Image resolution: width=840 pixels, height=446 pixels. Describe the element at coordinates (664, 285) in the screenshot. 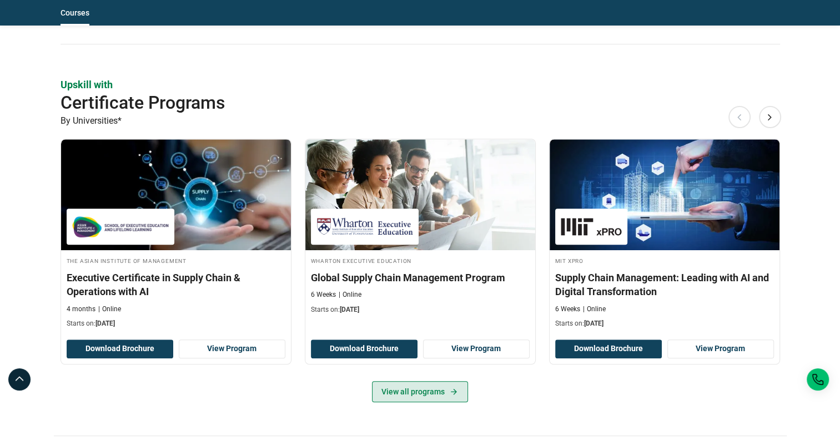

I see `h3: Supply Chain Management: Leading with AI and Digital Transformation` at that location.